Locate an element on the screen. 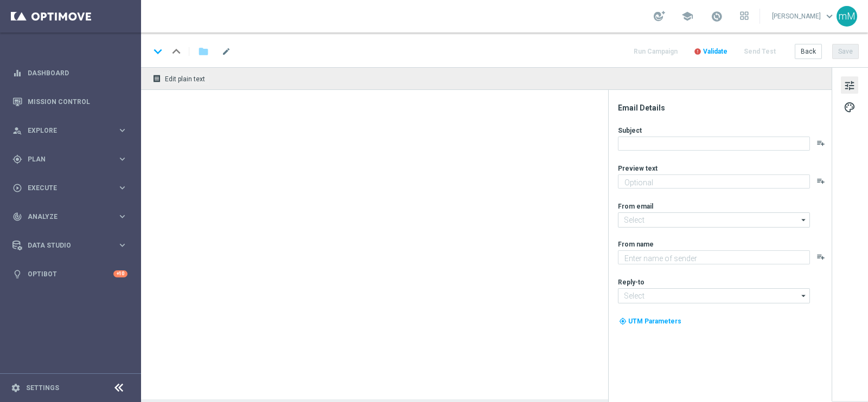  i: lightbulb is located at coordinates (17, 274).